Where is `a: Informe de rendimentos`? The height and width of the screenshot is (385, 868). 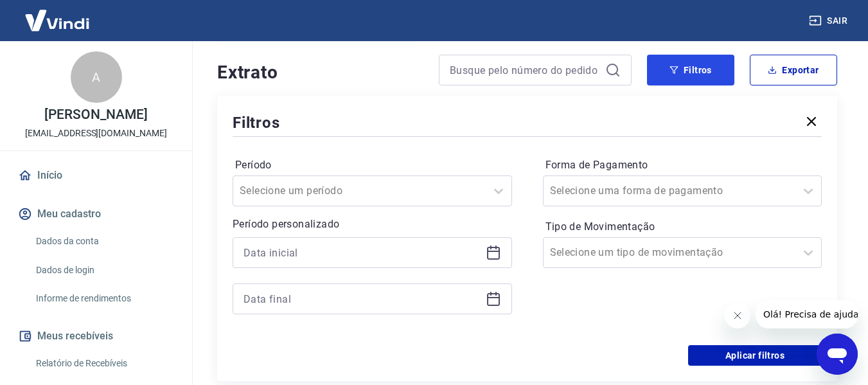
a: Informe de rendimentos is located at coordinates (104, 298).